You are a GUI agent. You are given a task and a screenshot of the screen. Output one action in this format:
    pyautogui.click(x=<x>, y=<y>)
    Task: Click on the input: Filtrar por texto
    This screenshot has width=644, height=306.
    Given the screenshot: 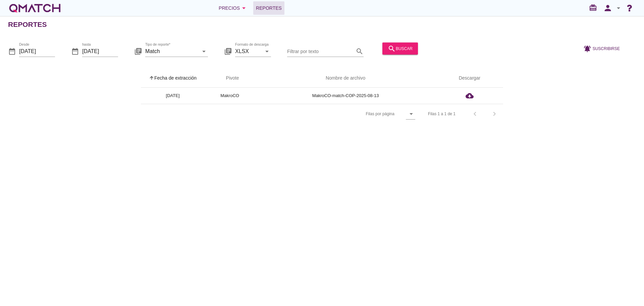 What is the action you would take?
    pyautogui.click(x=321, y=51)
    